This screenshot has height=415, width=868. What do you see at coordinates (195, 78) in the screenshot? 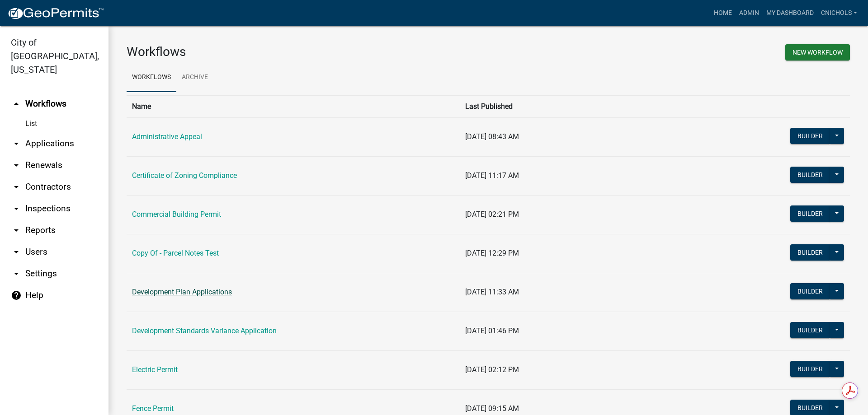
I see `a: Archive` at bounding box center [195, 78].